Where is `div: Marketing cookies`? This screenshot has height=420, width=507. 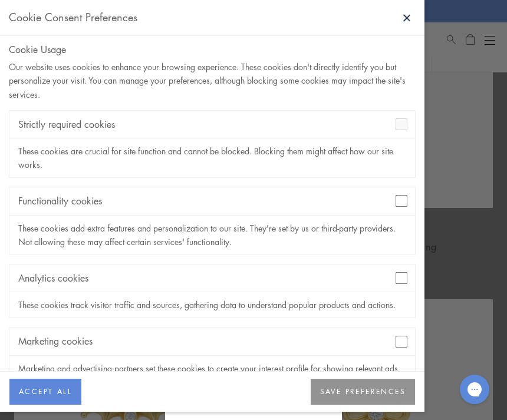
div: Marketing cookies is located at coordinates (212, 341).